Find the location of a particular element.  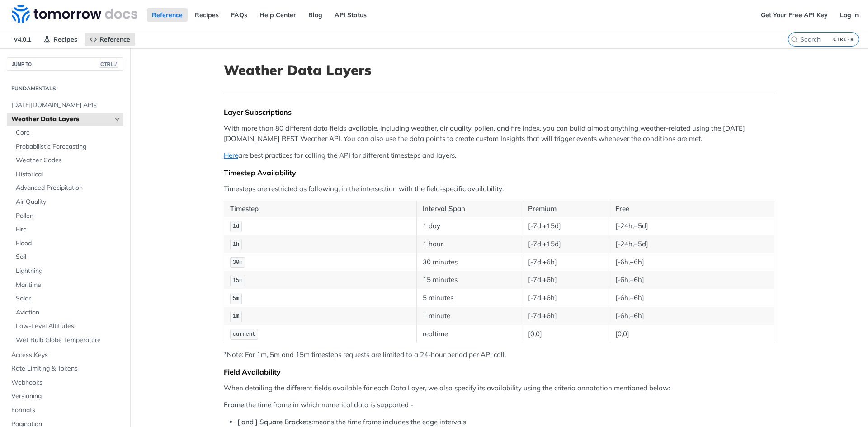

th: Interval Span is located at coordinates (469, 209).